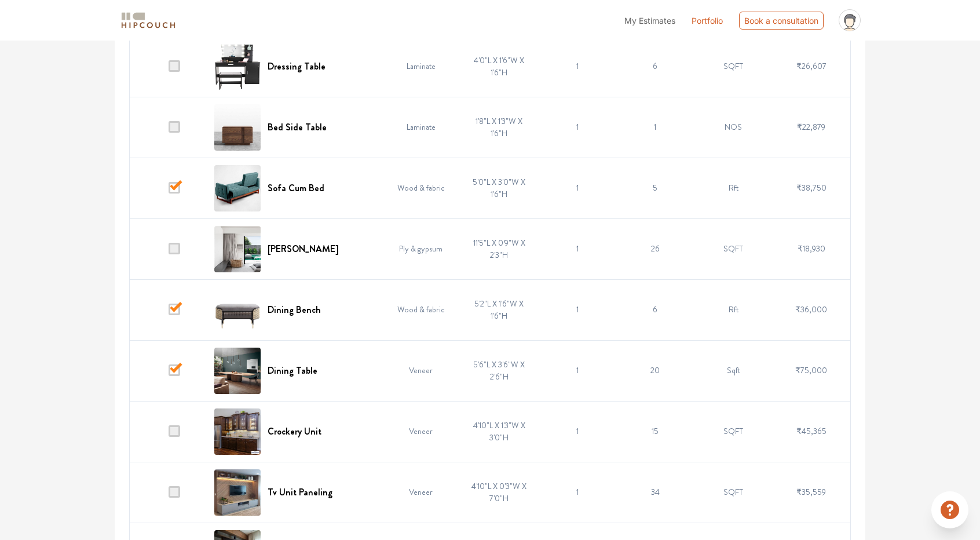  What do you see at coordinates (149, 20) in the screenshot?
I see `span: logo-horizontal.svg` at bounding box center [149, 20].